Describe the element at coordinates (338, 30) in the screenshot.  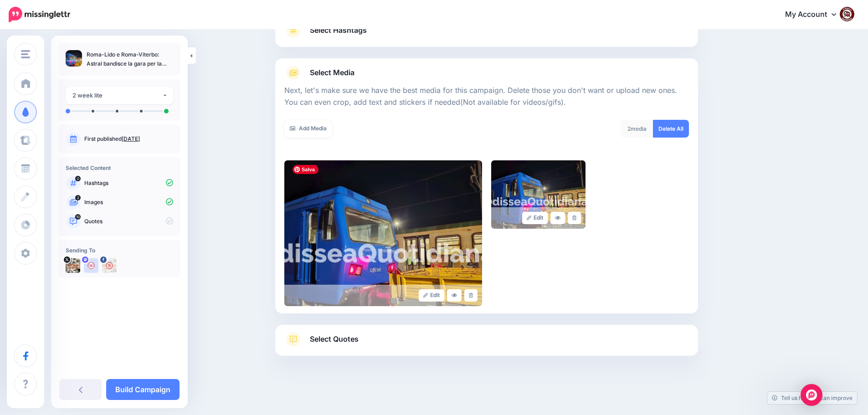
I see `span: Select Hashtags` at that location.